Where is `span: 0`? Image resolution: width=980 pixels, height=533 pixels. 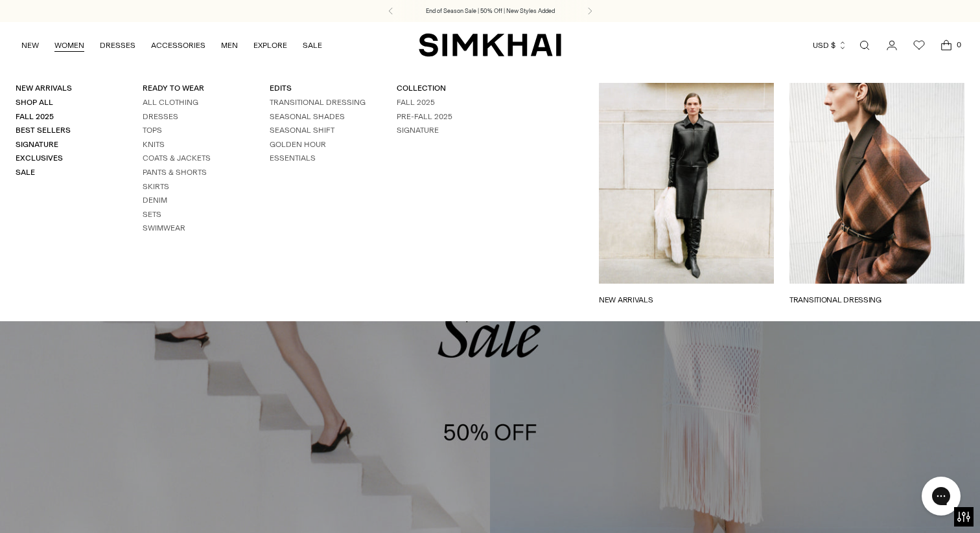
span: 0 is located at coordinates (959, 45).